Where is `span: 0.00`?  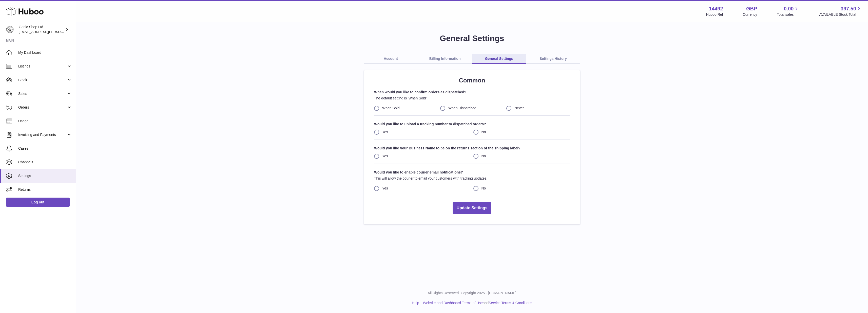 span: 0.00 is located at coordinates (789, 8).